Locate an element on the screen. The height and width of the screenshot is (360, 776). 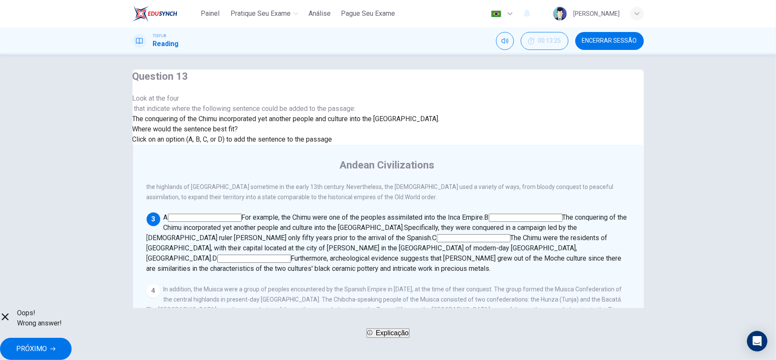
span: Pague Seu Exame is located at coordinates (368, 14).